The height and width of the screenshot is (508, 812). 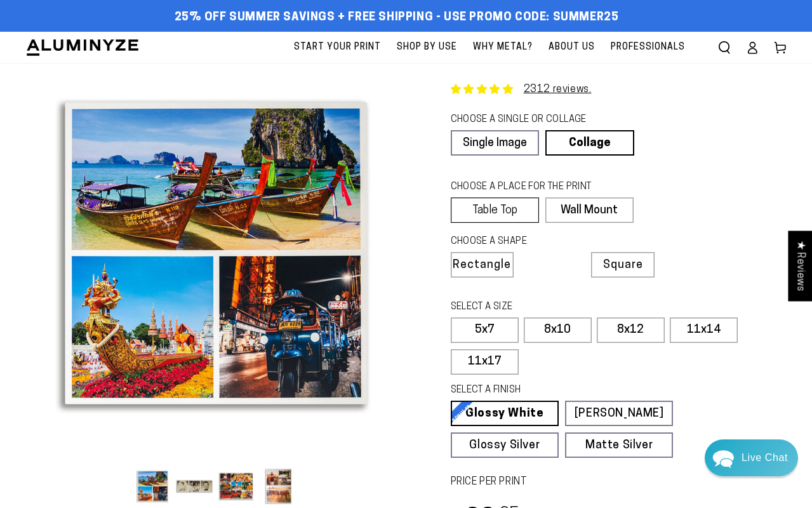 I want to click on a: Why Metal?, so click(x=503, y=47).